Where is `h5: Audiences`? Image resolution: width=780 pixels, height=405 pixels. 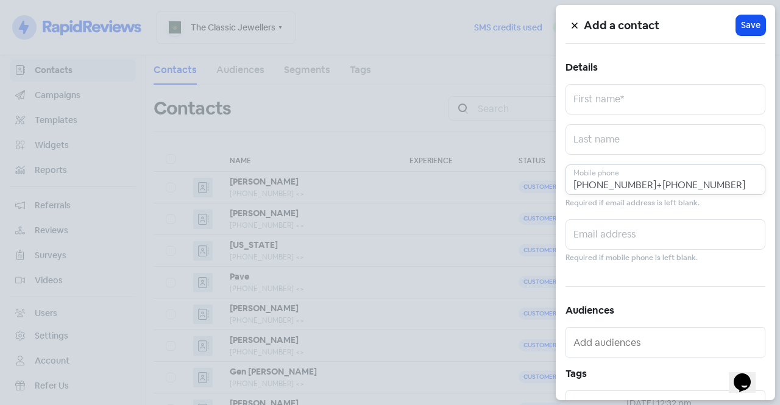 h5: Audiences is located at coordinates (666, 311).